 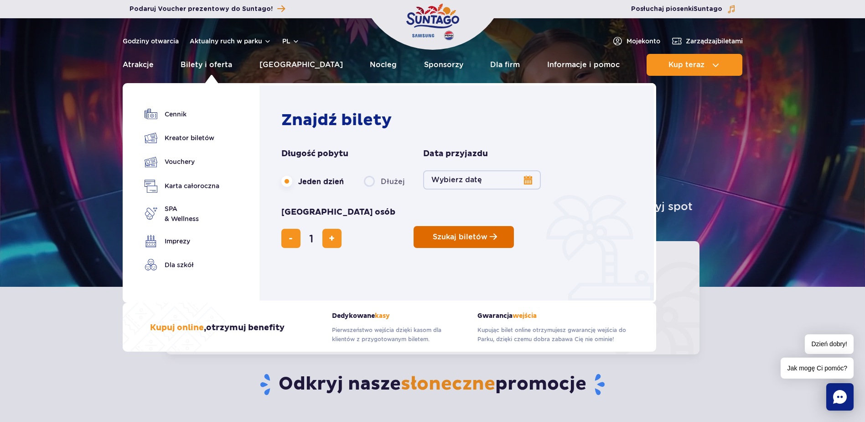 I want to click on span: kasy, so click(x=382, y=315).